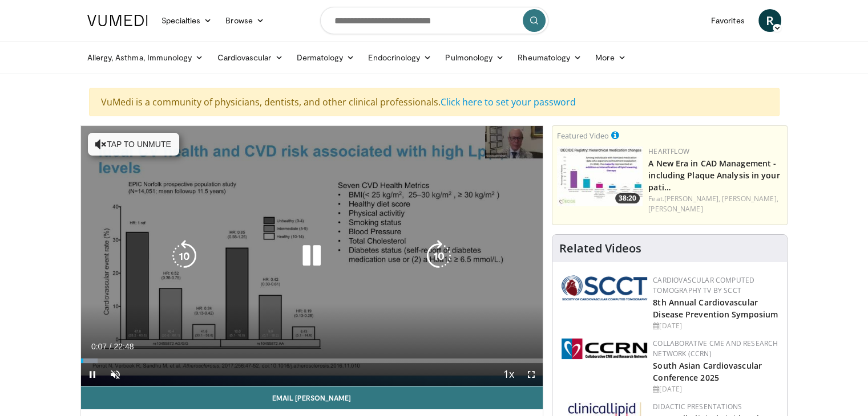  What do you see at coordinates (583, 135) in the screenshot?
I see `small: Featured Video` at bounding box center [583, 135].